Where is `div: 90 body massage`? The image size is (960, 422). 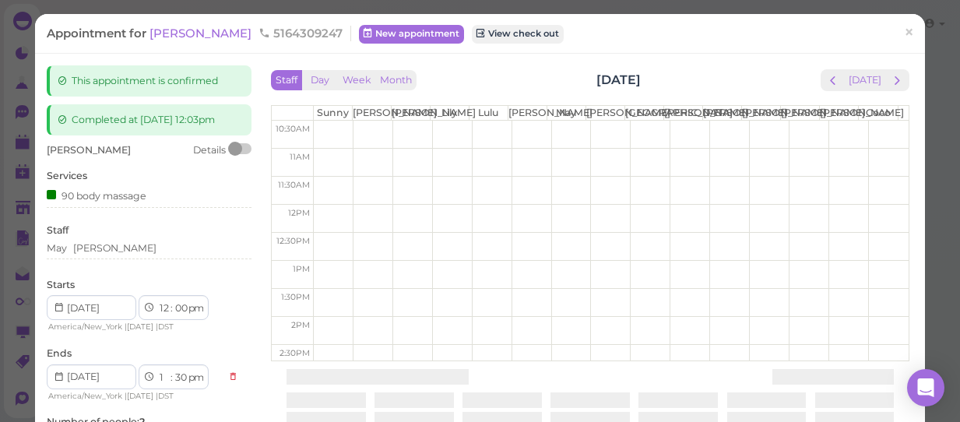
div: 90 body massage is located at coordinates (97, 195).